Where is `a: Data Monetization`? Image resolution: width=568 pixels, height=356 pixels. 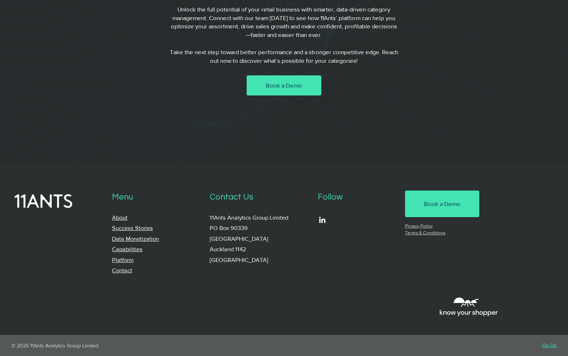
a: Data Monetization is located at coordinates (135, 239).